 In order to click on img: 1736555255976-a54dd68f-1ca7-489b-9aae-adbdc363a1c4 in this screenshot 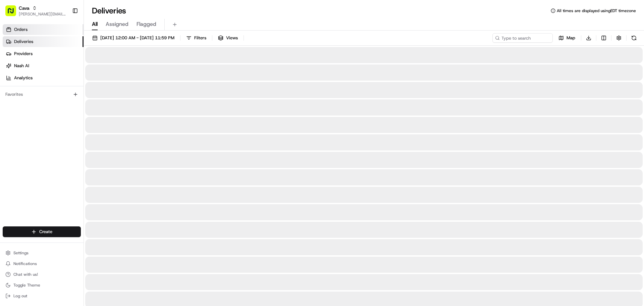, I will do `click(13, 70)`.